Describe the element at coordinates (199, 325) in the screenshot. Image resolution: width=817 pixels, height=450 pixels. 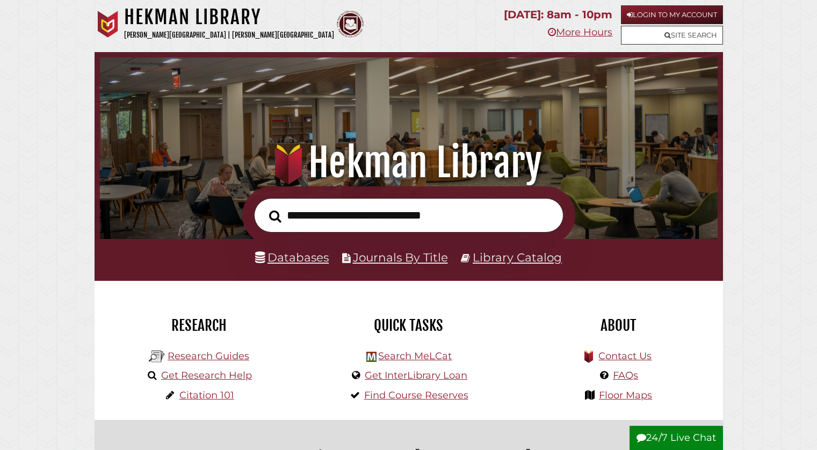
I see `h2: Research` at that location.